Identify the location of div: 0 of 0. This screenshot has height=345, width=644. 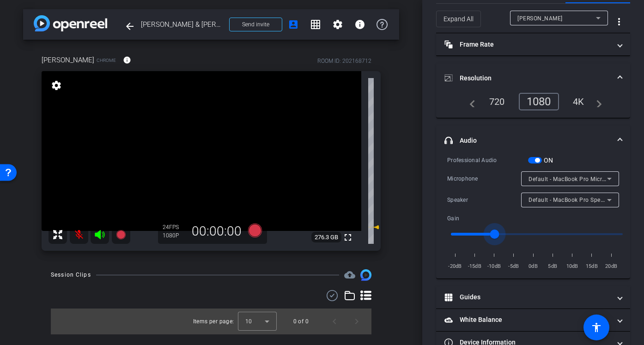
(301, 321).